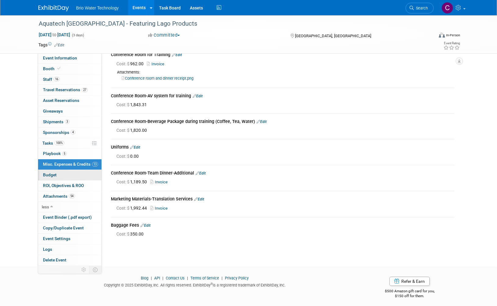 Image resolution: width=497 pixels, height=306 pixels. I want to click on span: Giveaways, so click(53, 111).